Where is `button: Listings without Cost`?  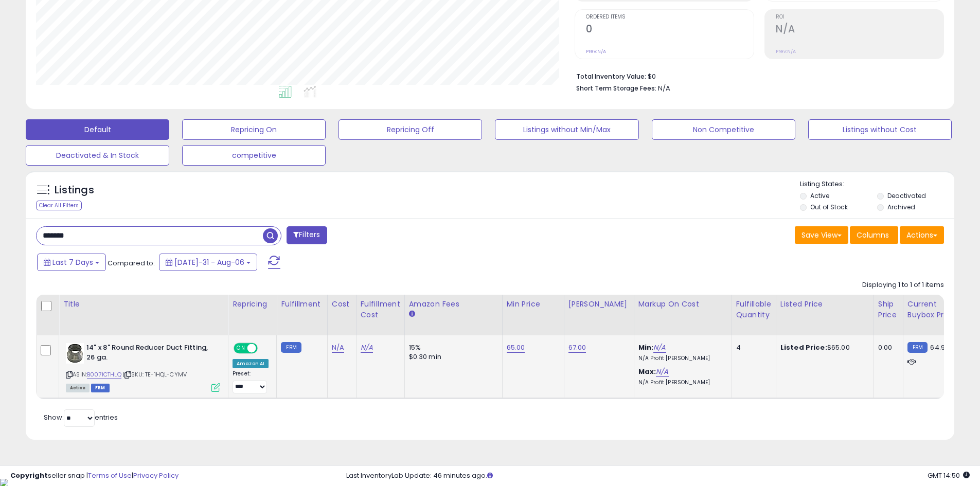 button: Listings without Cost is located at coordinates (880, 129).